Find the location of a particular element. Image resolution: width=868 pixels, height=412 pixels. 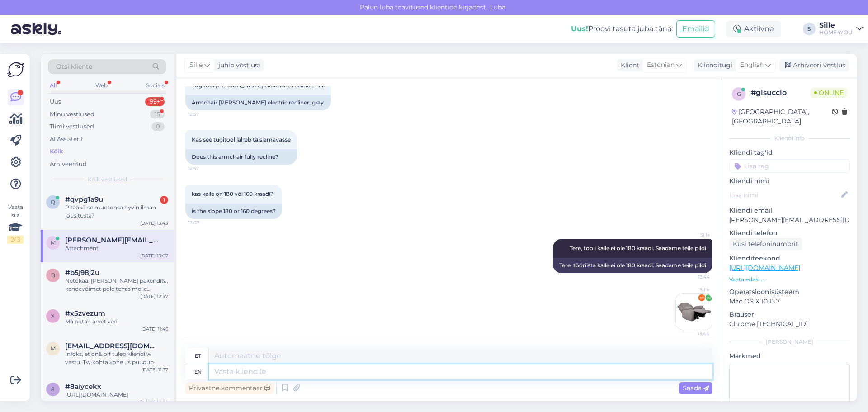

div: 1 is located at coordinates (164, 200).